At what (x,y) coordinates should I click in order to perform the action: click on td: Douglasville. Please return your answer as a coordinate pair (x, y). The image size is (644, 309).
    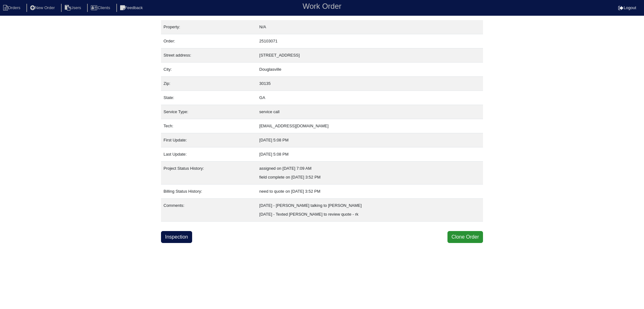
    Looking at the image, I should click on (370, 70).